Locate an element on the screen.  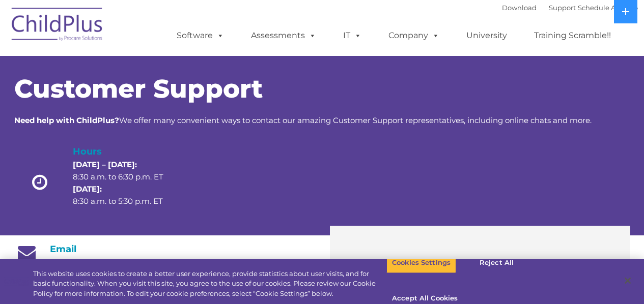
button: Reject All is located at coordinates (496, 263).